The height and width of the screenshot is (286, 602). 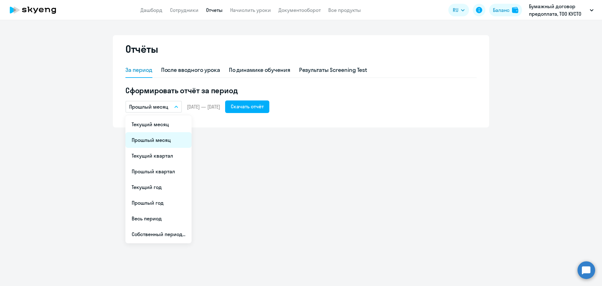 What do you see at coordinates (506, 10) in the screenshot?
I see `a: Балансbalance` at bounding box center [506, 10].